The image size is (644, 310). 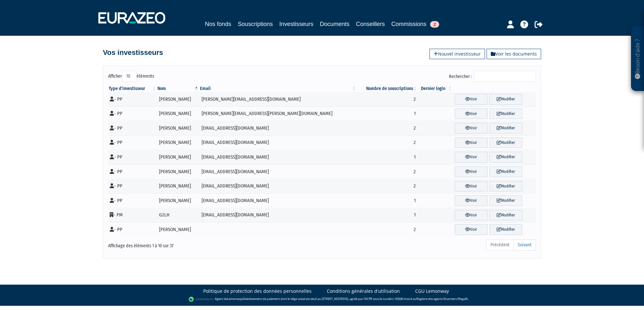 I want to click on span: 2, so click(x=435, y=24).